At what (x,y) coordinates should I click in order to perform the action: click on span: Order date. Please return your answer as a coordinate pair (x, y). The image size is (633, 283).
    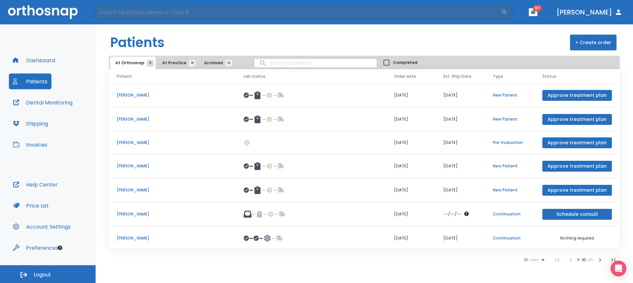
    Looking at the image, I should click on (405, 76).